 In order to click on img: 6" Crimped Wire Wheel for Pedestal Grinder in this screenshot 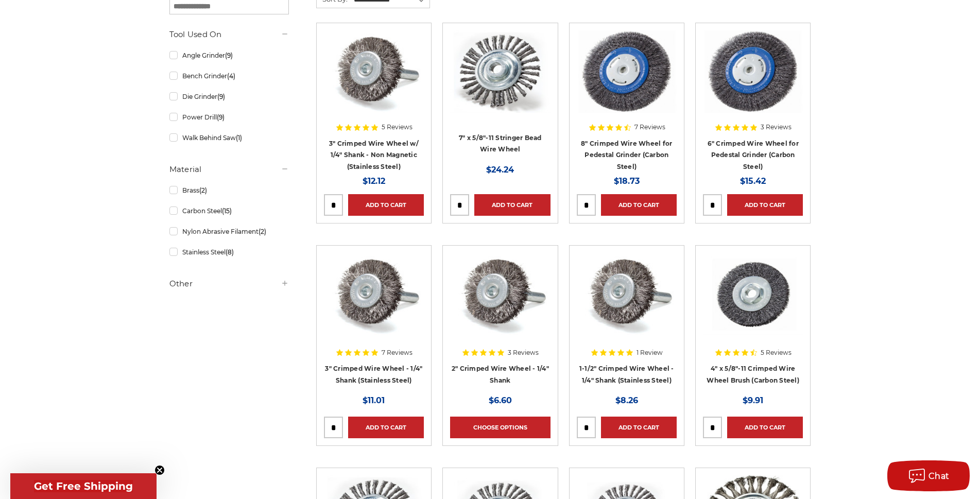, I will do `click(753, 72)`.